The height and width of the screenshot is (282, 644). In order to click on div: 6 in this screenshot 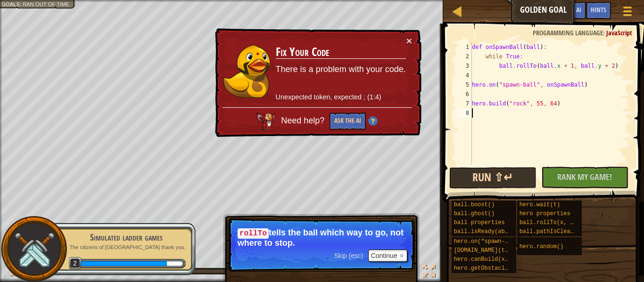, I will do `click(464, 94)`.